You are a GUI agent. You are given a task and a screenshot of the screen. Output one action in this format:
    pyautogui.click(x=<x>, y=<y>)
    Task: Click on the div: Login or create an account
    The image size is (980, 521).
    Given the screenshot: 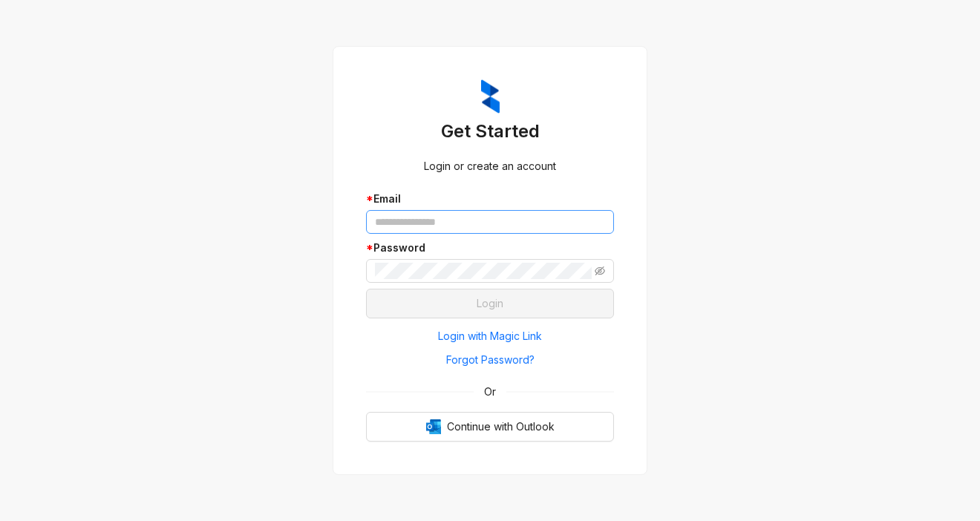 What is the action you would take?
    pyautogui.click(x=490, y=166)
    